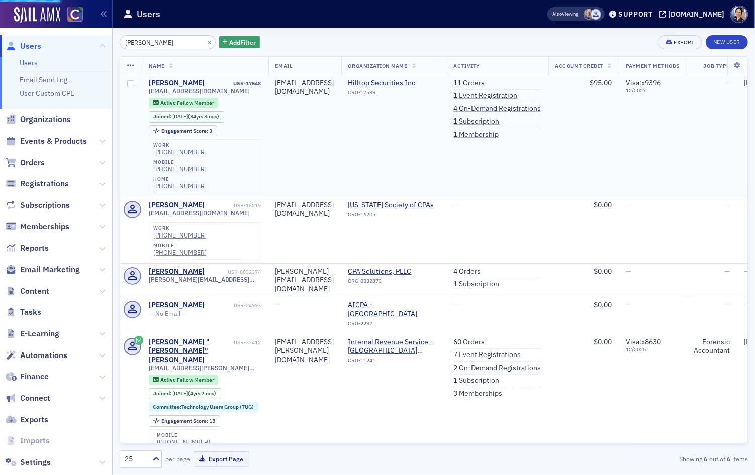  What do you see at coordinates (467, 66) in the screenshot?
I see `span: Activity` at bounding box center [467, 66].